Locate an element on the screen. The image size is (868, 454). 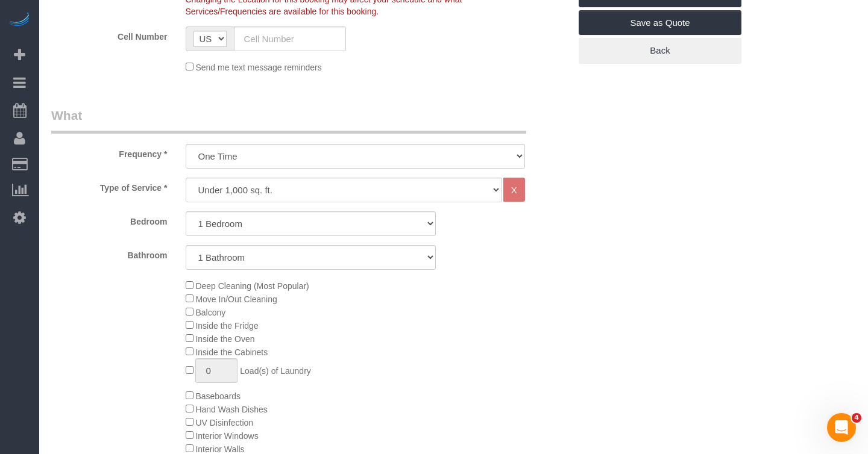
span: UV Disinfection is located at coordinates (224, 423).